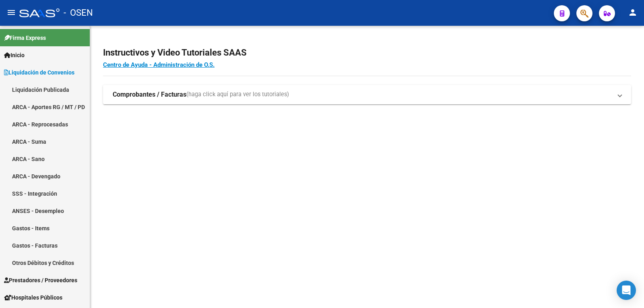 The image size is (644, 308). I want to click on div: Open Intercom Messenger, so click(627, 290).